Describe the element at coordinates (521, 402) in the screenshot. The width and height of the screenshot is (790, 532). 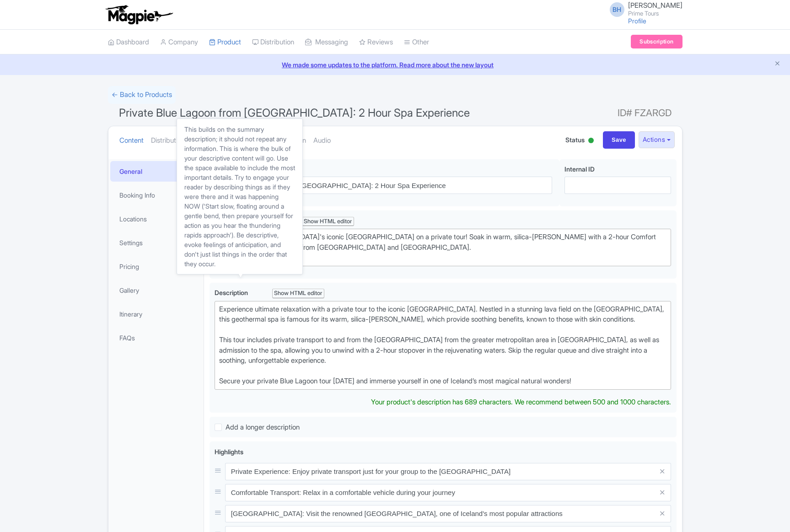
I see `div: Your product's description has 689 characters. We recommend between 500 and 1000 characters.` at that location.